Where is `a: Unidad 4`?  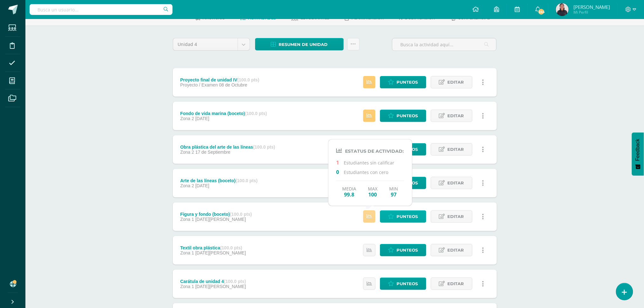
a: Unidad 4 is located at coordinates (211, 45).